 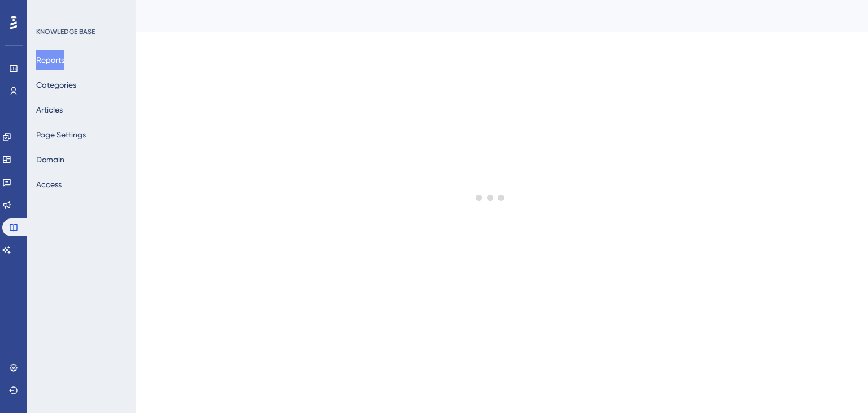 What do you see at coordinates (56, 85) in the screenshot?
I see `button: Categories` at bounding box center [56, 85].